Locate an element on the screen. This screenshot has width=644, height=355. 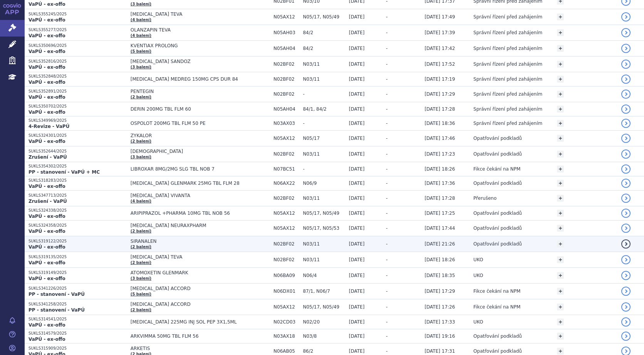
p: SUKLS341258/2025 is located at coordinates (78, 304).